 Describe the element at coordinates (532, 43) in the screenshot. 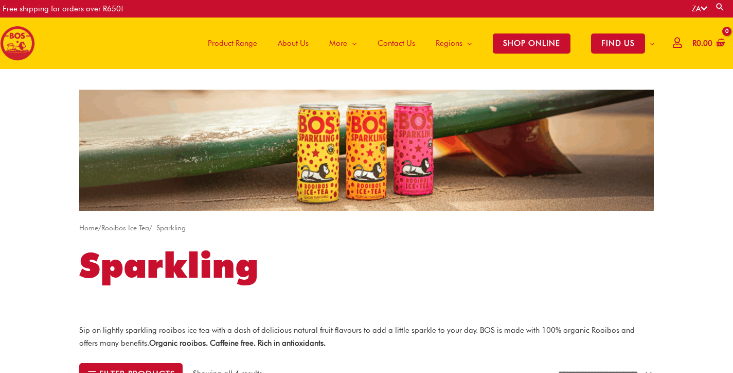

I see `a: SHOP ONLINE` at that location.